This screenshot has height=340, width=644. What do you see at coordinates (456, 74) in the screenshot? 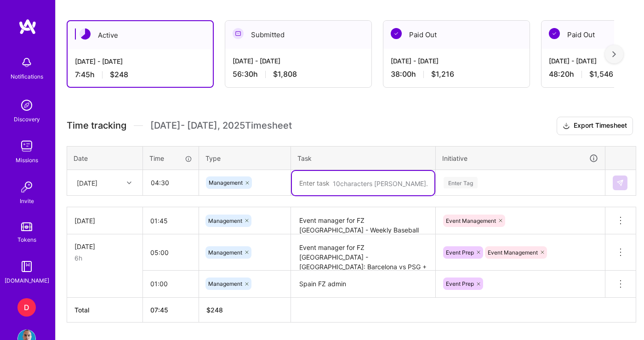
I see `div: 38:00 h` at bounding box center [456, 74].